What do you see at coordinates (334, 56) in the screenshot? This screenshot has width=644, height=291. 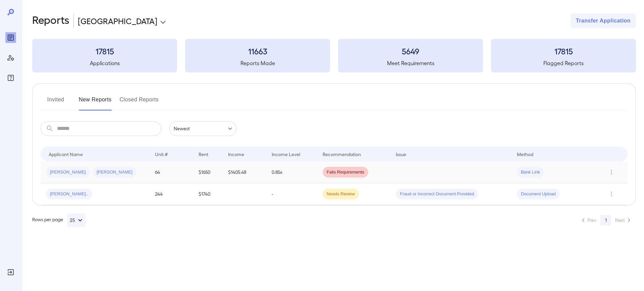 I see `summary: 17815Applications11663Reports Made5649Meet Requirements17815Flagged Reports` at bounding box center [334, 56].